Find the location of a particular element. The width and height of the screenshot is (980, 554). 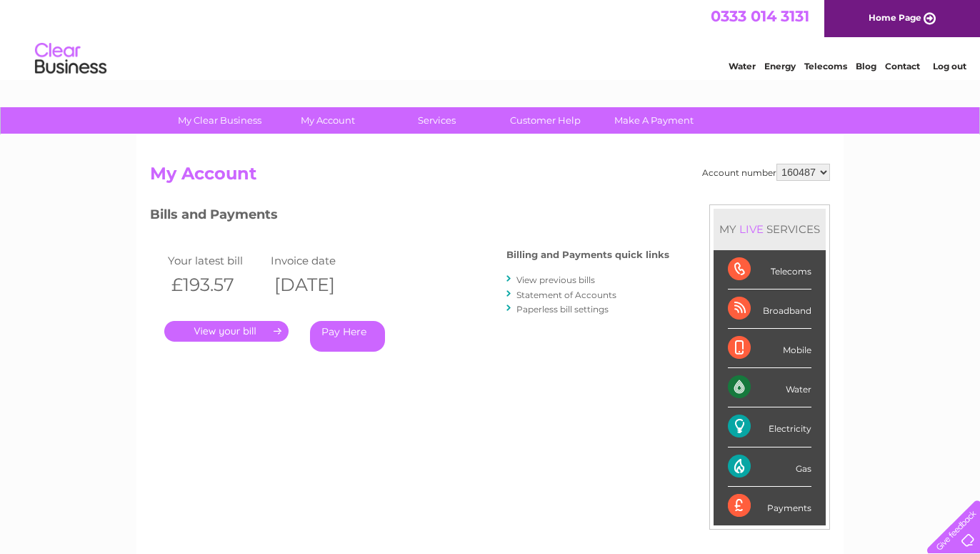

div: Telecoms is located at coordinates (769, 269).